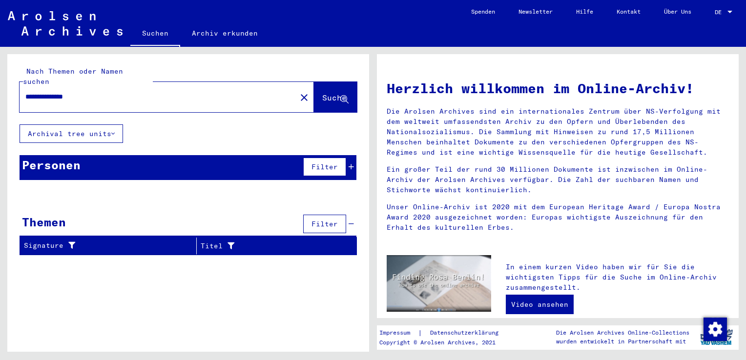 The height and width of the screenshot is (360, 746). What do you see at coordinates (224, 33) in the screenshot?
I see `a: Archiv erkunden` at bounding box center [224, 33].